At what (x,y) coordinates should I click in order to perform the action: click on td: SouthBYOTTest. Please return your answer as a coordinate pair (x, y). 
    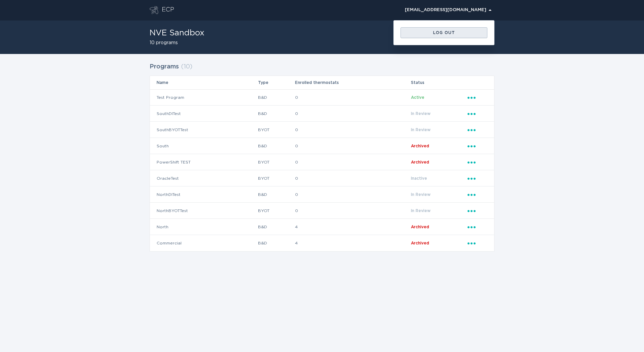
    Looking at the image, I should click on (204, 130).